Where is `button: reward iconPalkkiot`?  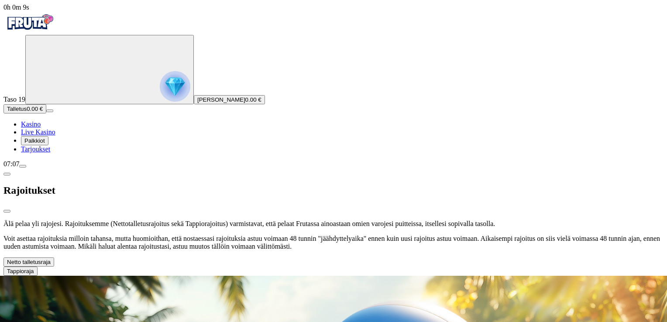
button: reward iconPalkkiot is located at coordinates (34, 140).